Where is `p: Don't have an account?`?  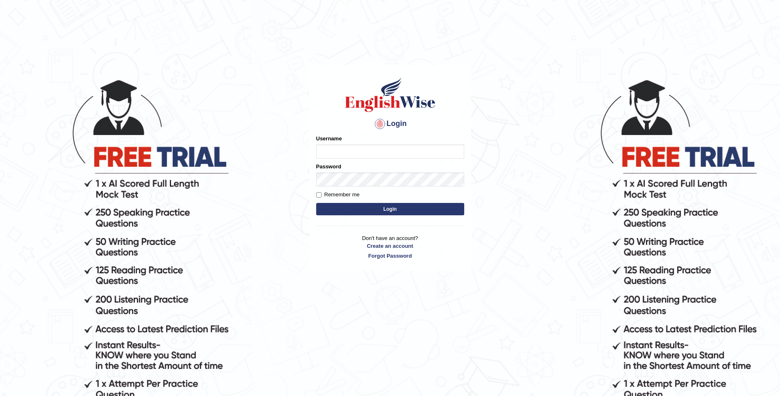
p: Don't have an account? is located at coordinates (390, 247).